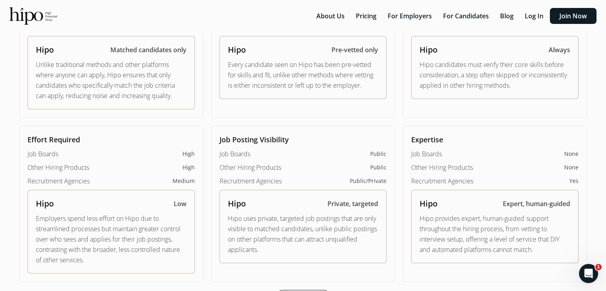 This screenshot has height=291, width=606. What do you see at coordinates (534, 16) in the screenshot?
I see `button: Log In` at bounding box center [534, 16].